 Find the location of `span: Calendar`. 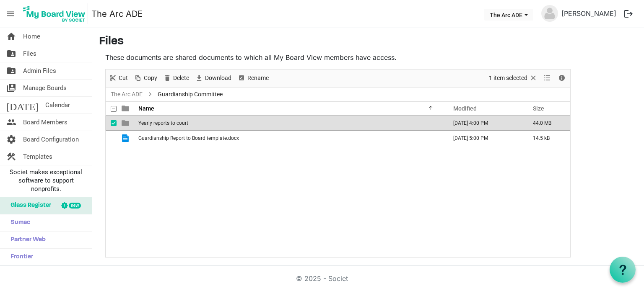

span: Calendar is located at coordinates (58, 105).